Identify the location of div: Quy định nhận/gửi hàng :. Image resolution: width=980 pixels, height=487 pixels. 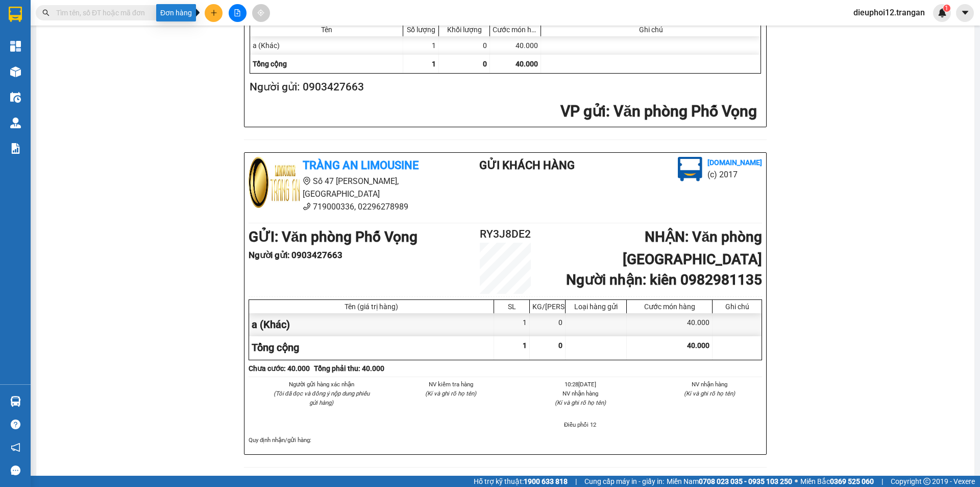
(505, 440).